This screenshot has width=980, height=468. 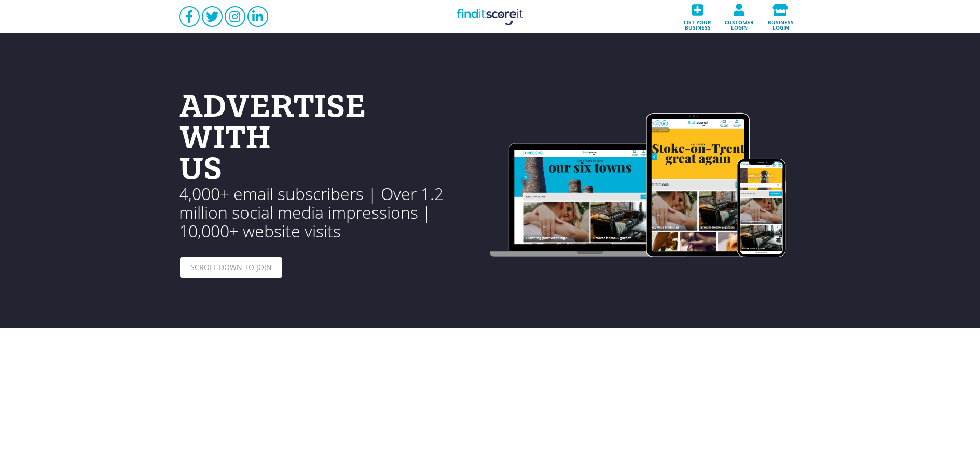 What do you see at coordinates (230, 267) in the screenshot?
I see `a: SCROLL DOWN TO JOIN` at bounding box center [230, 267].